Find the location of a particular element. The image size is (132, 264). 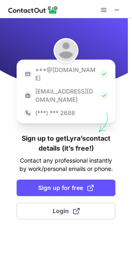

h1: Sign up to get Lyra’s contact details (it’s free!) is located at coordinates (66, 143).